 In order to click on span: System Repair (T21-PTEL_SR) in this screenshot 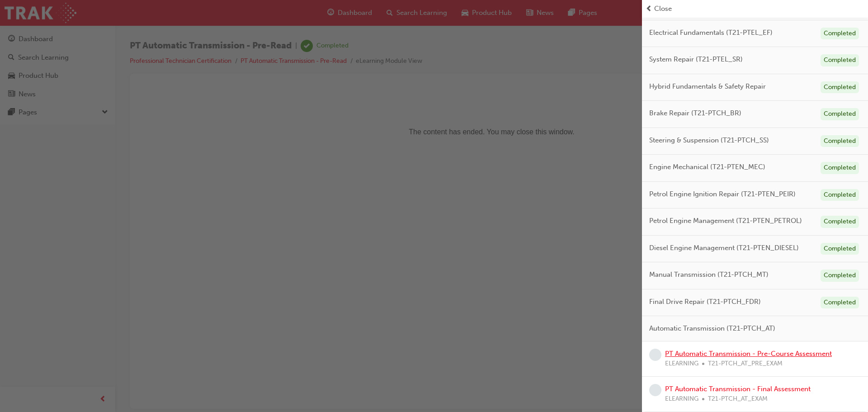, I will do `click(696, 60)`.